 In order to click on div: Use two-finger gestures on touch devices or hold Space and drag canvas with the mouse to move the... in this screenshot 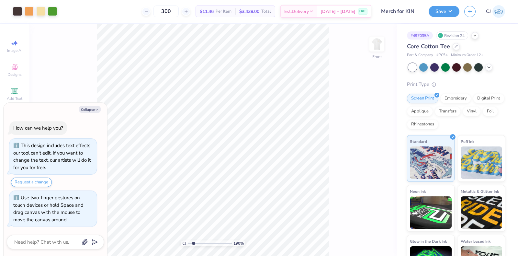, I will do `click(48, 209)`.